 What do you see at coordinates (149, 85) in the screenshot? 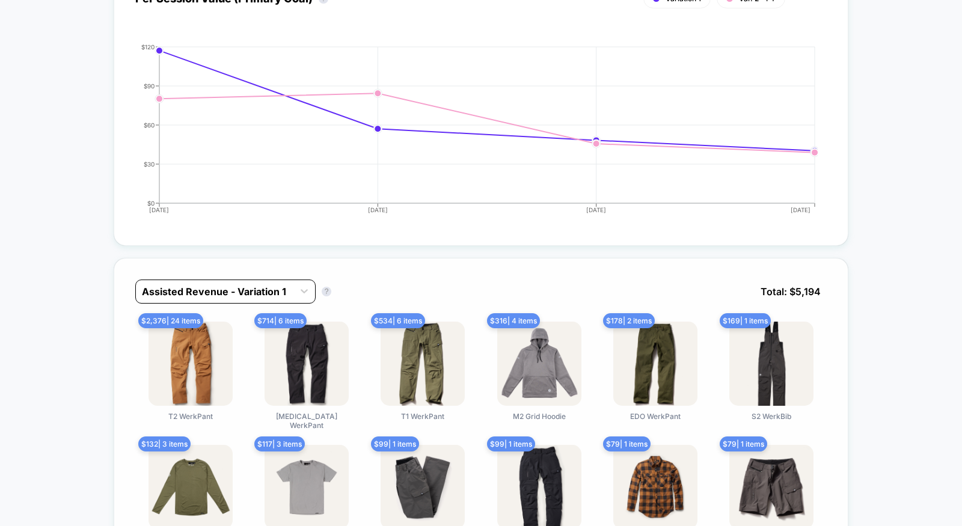
I see `tspan: $90` at bounding box center [149, 85].